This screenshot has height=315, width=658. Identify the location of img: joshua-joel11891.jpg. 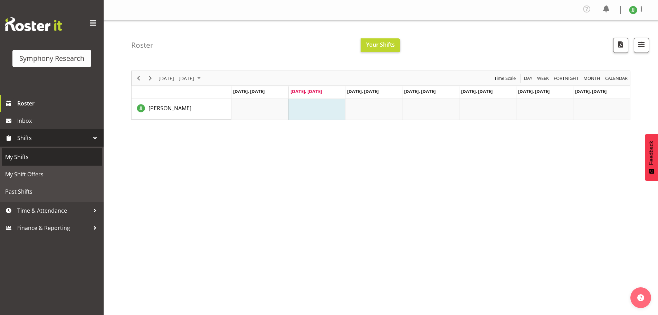
(633, 10).